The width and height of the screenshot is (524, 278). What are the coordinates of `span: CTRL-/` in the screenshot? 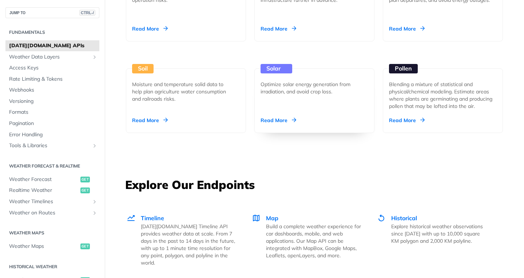 It's located at (87, 13).